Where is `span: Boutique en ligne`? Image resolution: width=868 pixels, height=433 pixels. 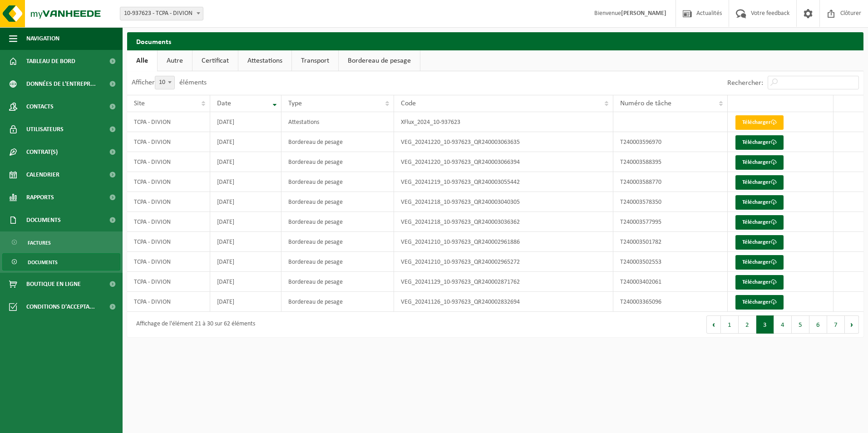
span: Boutique en ligne is located at coordinates (54, 284).